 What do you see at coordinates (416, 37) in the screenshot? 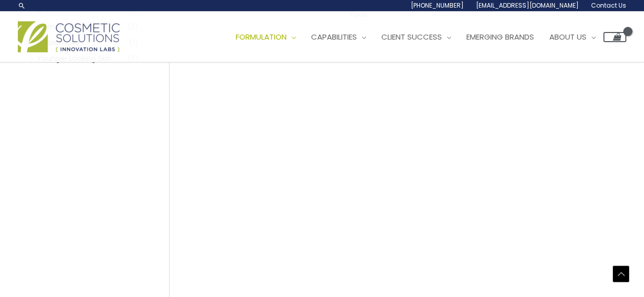
I see `a: Client Success` at bounding box center [416, 37].